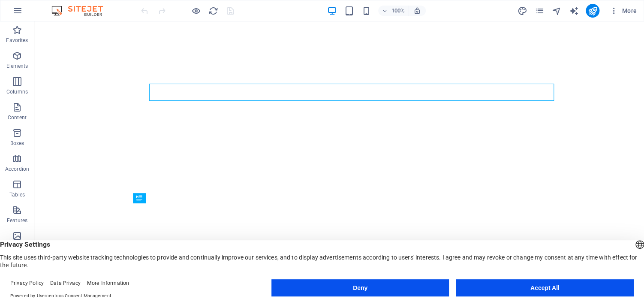 The width and height of the screenshot is (644, 305). I want to click on button: reload, so click(213, 11).